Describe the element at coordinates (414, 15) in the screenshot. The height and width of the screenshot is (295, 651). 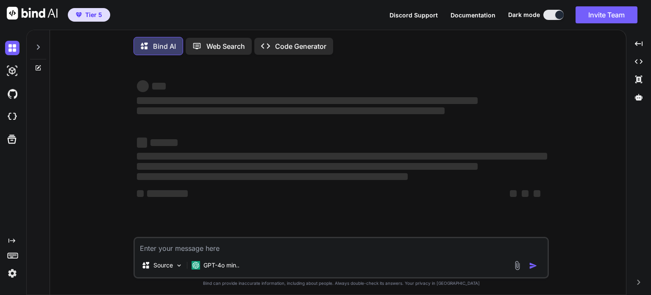
I see `span: Discord Support` at that location.